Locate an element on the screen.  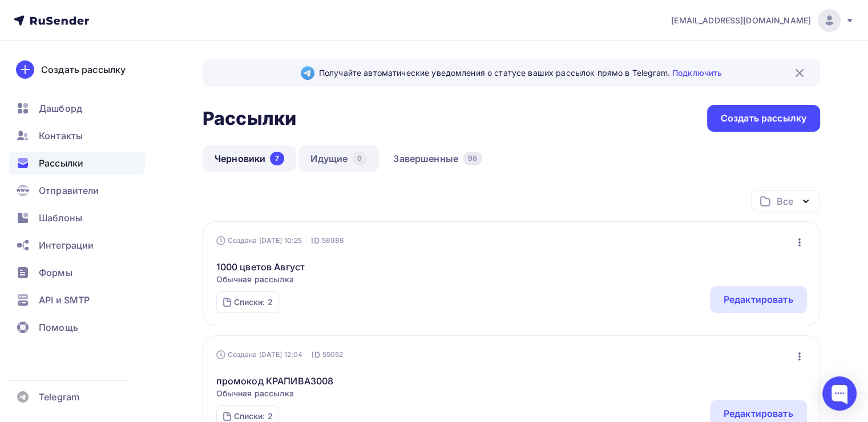
img: Telegram is located at coordinates (308, 73).